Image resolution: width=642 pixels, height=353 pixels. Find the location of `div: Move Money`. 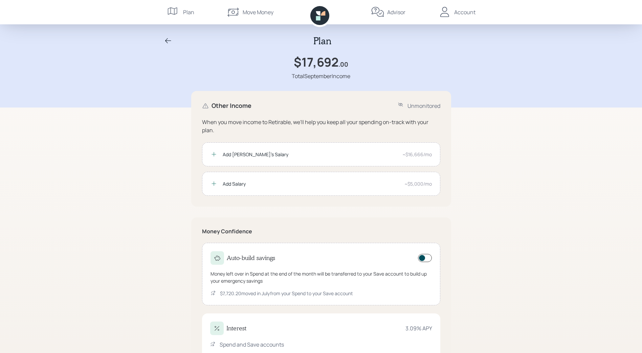

div: Move Money is located at coordinates (258, 12).